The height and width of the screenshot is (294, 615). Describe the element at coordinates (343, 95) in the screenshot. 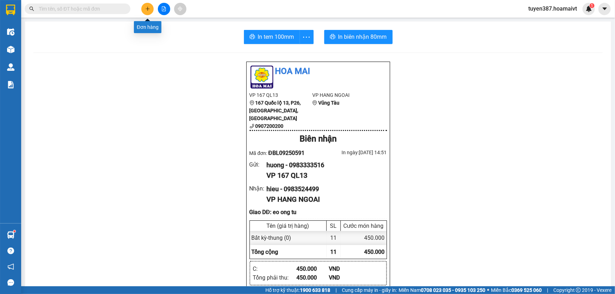

I see `li: VP HANG NGOAI` at that location.